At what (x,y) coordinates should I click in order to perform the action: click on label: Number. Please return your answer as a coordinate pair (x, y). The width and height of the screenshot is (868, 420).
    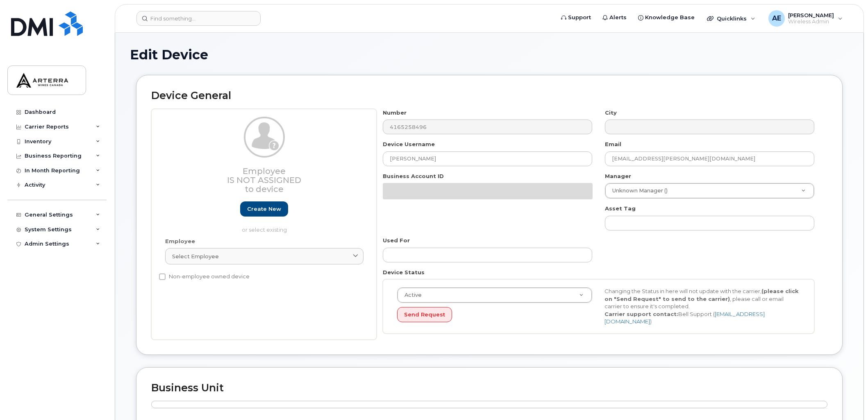
    Looking at the image, I should click on (394, 113).